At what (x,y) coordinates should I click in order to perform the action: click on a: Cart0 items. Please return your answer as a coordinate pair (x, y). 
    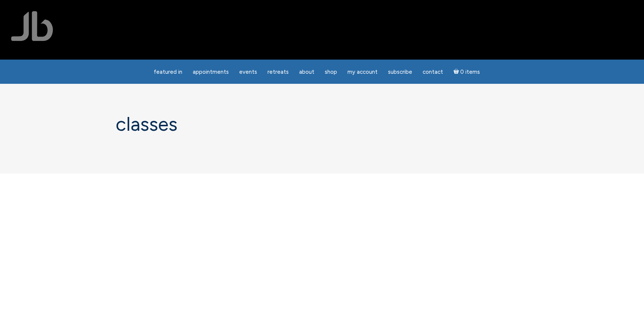
    Looking at the image, I should click on (467, 72).